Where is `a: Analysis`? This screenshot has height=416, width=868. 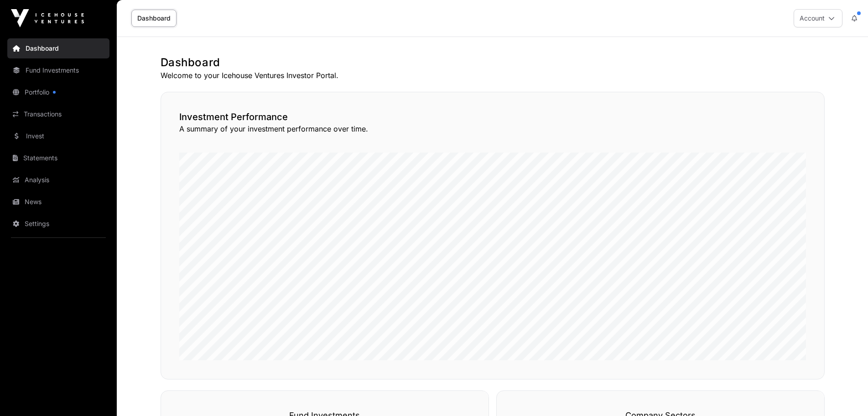 a: Analysis is located at coordinates (58, 180).